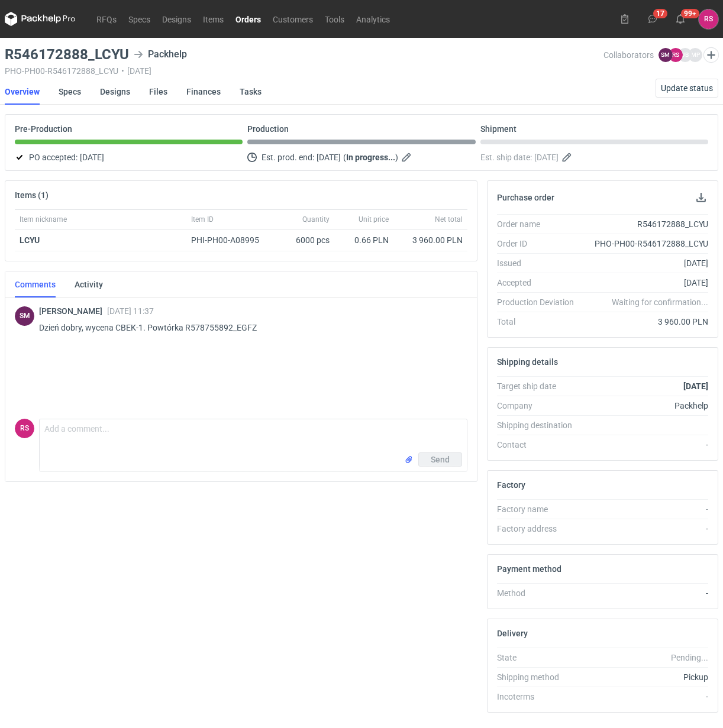 Image resolution: width=723 pixels, height=728 pixels. I want to click on div: Production Deviation, so click(539, 302).